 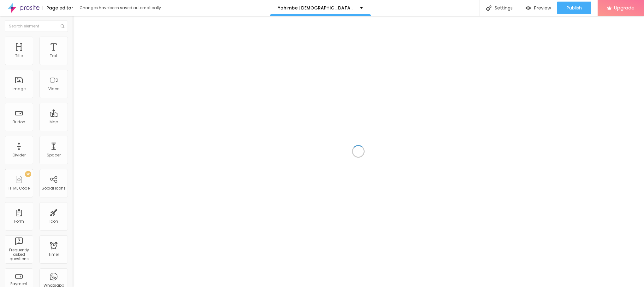 I want to click on button: Publish, so click(x=574, y=8).